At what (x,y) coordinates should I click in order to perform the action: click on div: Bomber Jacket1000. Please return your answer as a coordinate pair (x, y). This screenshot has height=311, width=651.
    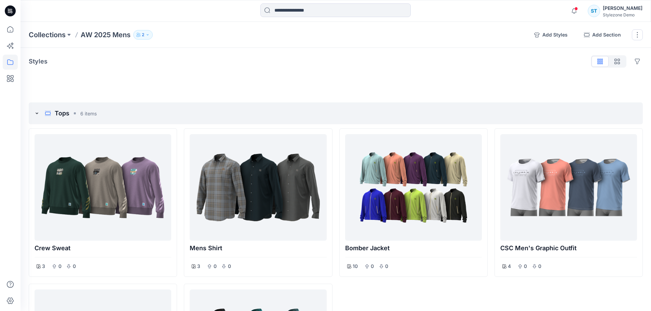
    Looking at the image, I should click on (413, 203).